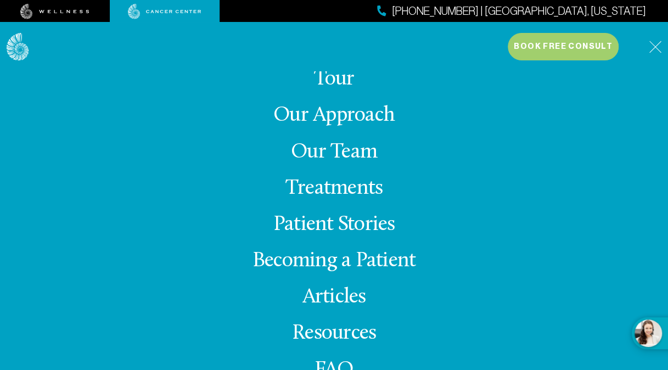  I want to click on a: Our Approach, so click(334, 115).